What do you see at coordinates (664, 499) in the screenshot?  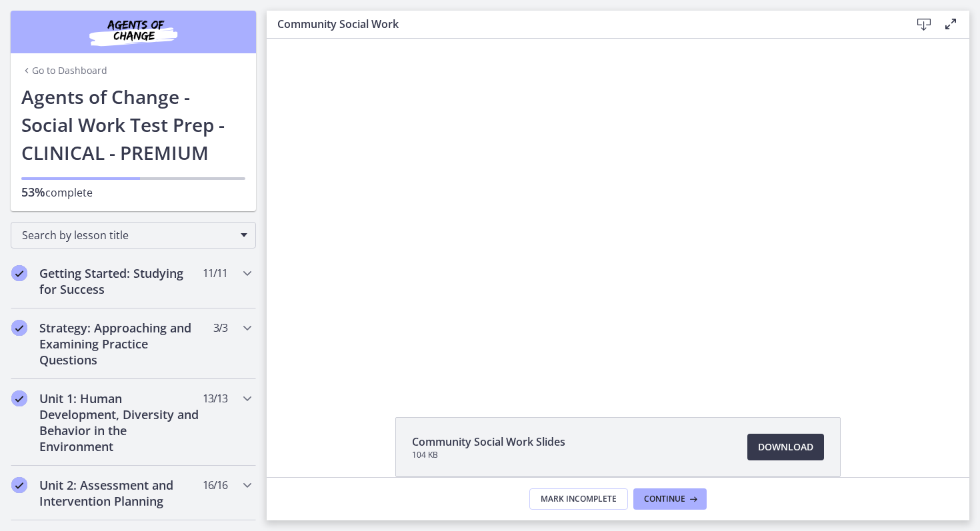 I see `span: Continue` at bounding box center [664, 499].